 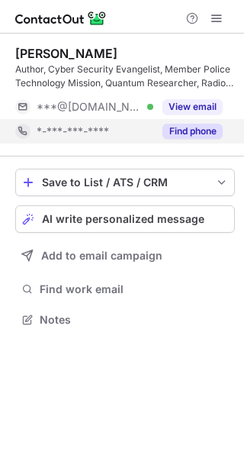 I want to click on span: Notes, so click(x=134, y=320).